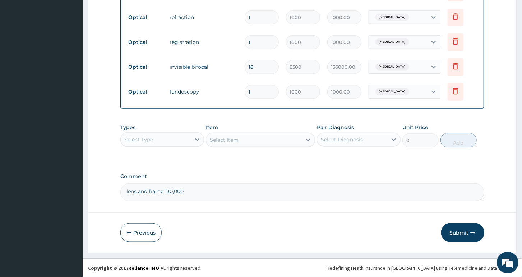  Describe the element at coordinates (203, 67) in the screenshot. I see `td: invisible bifocal` at that location.